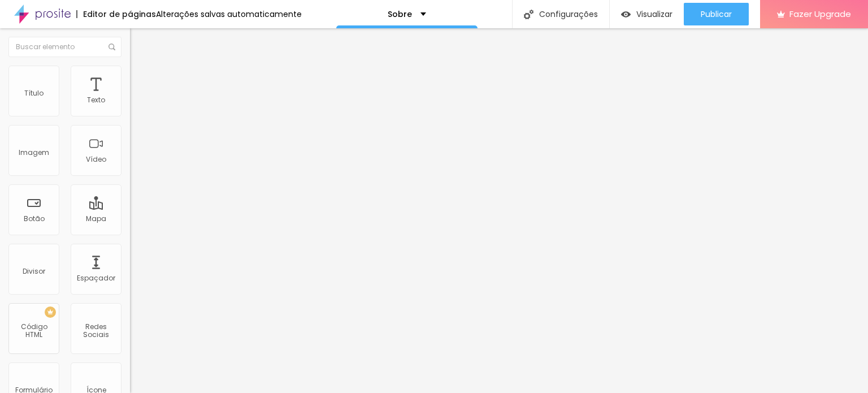  Describe the element at coordinates (33, 337) in the screenshot. I see `div: Código HTML` at that location.